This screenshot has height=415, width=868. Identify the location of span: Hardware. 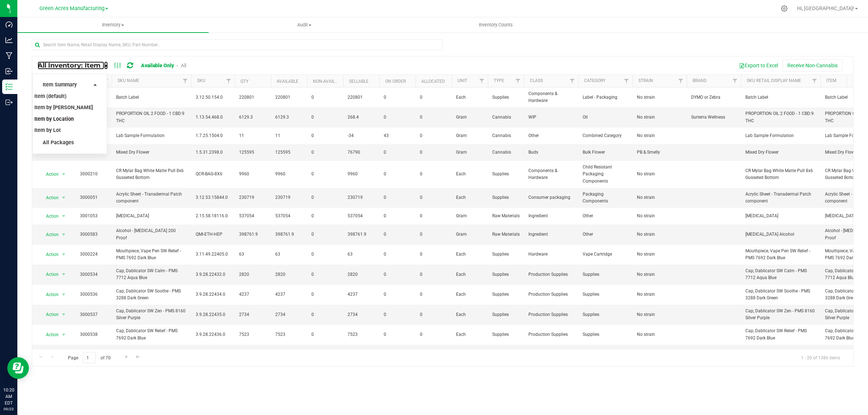
(551, 254).